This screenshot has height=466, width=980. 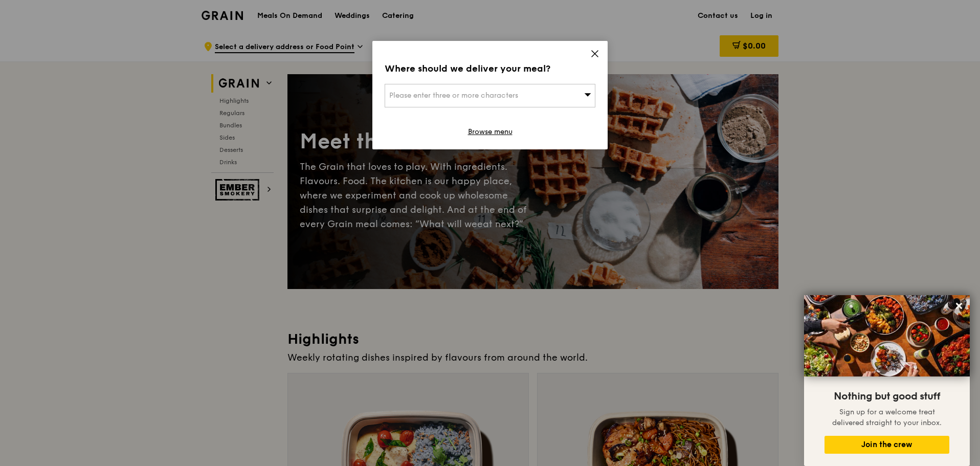 I want to click on span: Sign up for a welcome treat delivered straight to your inbox., so click(x=887, y=417).